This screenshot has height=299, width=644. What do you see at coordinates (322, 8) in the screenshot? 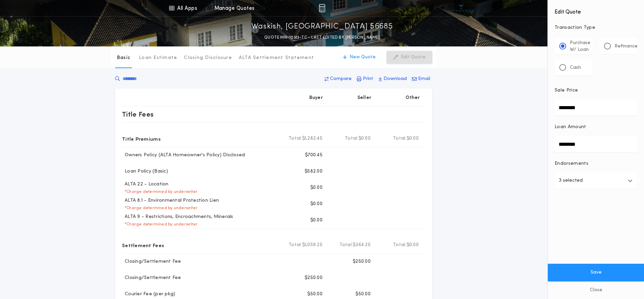
I see `img: img` at bounding box center [322, 8].